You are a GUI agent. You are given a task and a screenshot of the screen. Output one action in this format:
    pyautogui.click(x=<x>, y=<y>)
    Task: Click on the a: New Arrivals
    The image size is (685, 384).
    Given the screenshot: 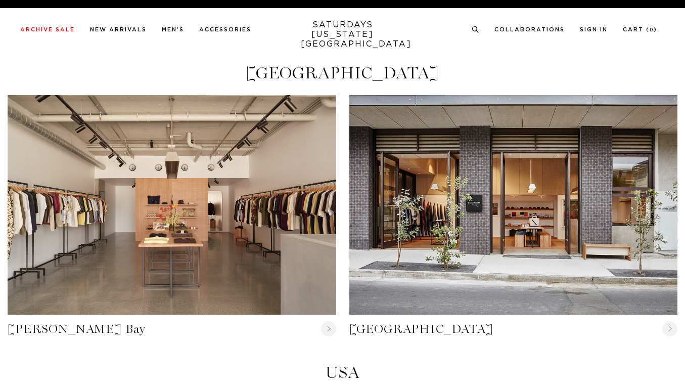 What is the action you would take?
    pyautogui.click(x=118, y=29)
    